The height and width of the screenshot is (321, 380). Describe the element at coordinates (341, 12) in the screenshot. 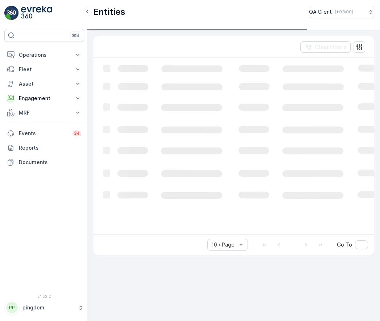

I see `button: QA Client(+03:00)` at that location.